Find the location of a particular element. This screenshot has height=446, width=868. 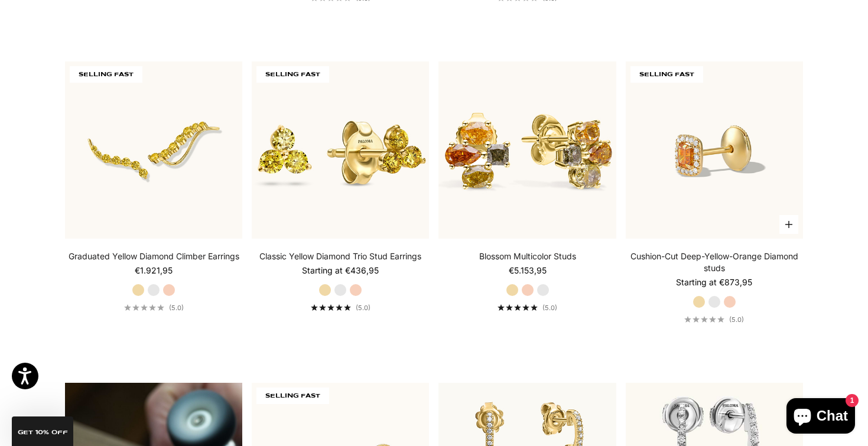

inbox-online-store-chat: Shopify online store chat is located at coordinates (821, 417).